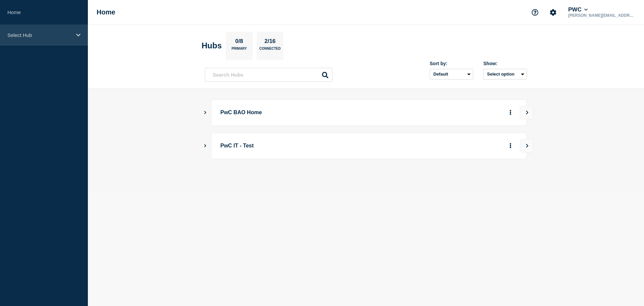 The height and width of the screenshot is (306, 644). I want to click on p: Primary, so click(239, 50).